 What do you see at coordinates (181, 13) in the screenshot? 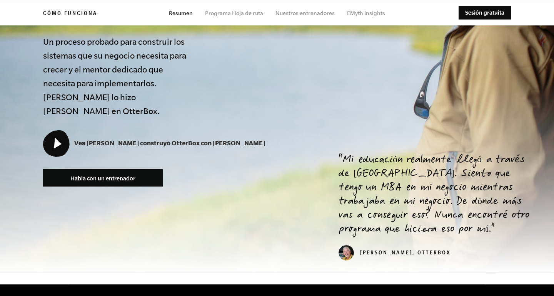
I see `a: Resumen` at bounding box center [181, 13].